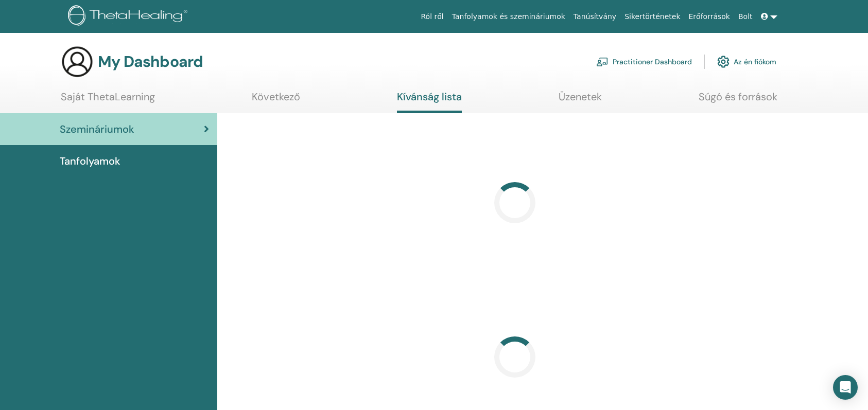  Describe the element at coordinates (97, 129) in the screenshot. I see `span: Szemináriumok` at that location.